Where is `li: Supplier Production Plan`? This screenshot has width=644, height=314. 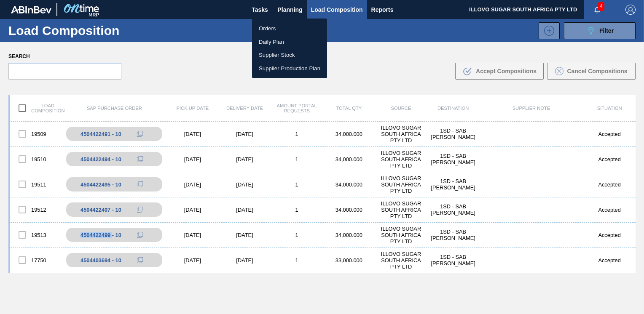
li: Supplier Production Plan is located at coordinates (290, 69).